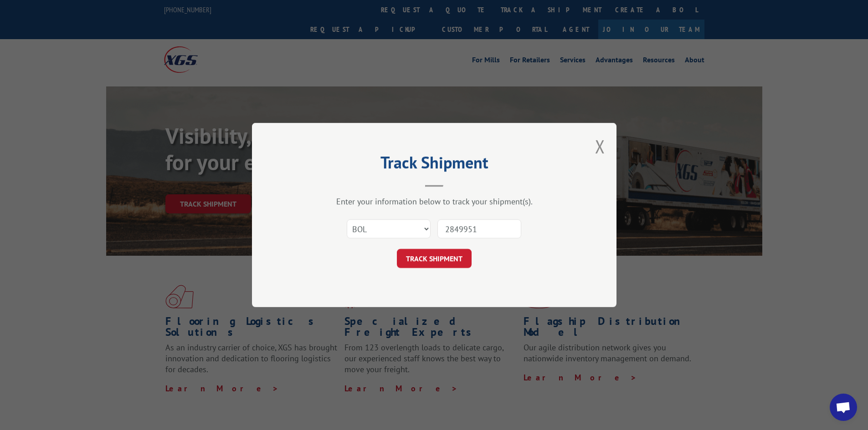 The width and height of the screenshot is (868, 430). What do you see at coordinates (434, 258) in the screenshot?
I see `button: TRACK SHIPMENT` at bounding box center [434, 258].